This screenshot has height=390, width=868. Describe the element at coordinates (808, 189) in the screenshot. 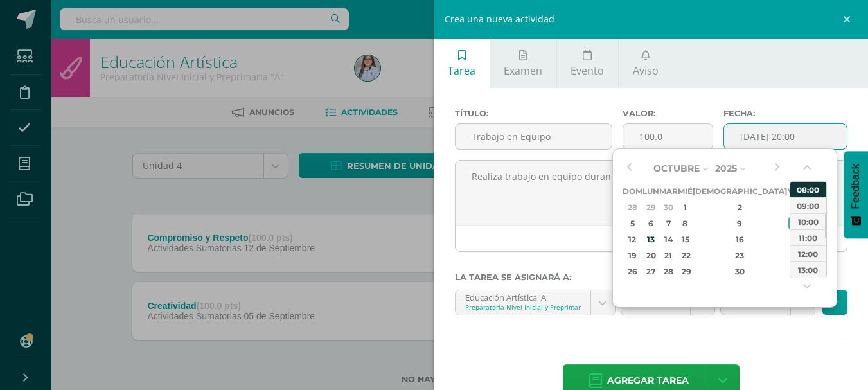

I see `div: 08:00` at that location.